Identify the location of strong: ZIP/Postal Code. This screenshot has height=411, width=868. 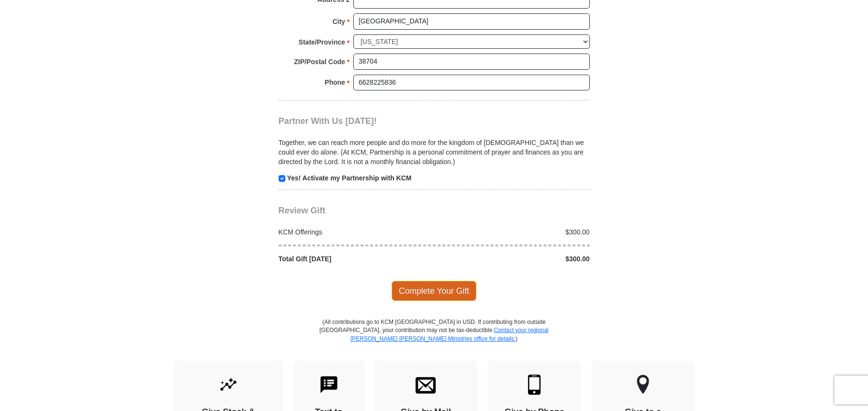
(319, 61).